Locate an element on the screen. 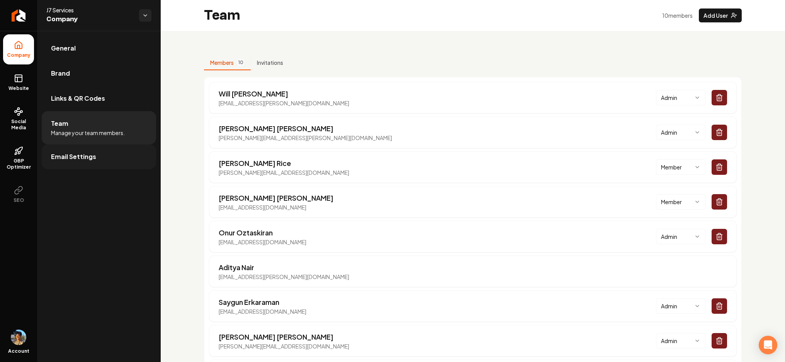 This screenshot has height=362, width=785. span: 10 is located at coordinates (241, 63).